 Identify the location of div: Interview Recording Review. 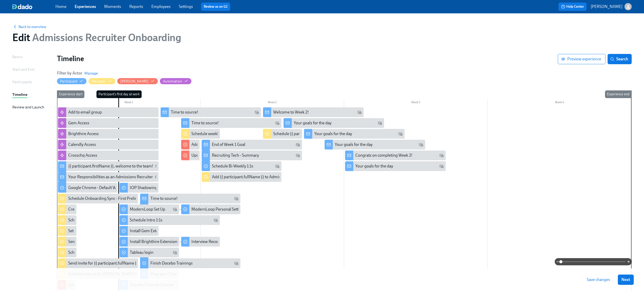
(216, 242).